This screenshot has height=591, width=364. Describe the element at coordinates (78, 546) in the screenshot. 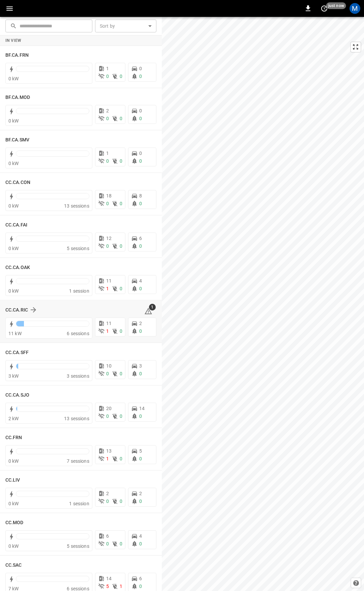

I see `span: 5 sessions` at that location.